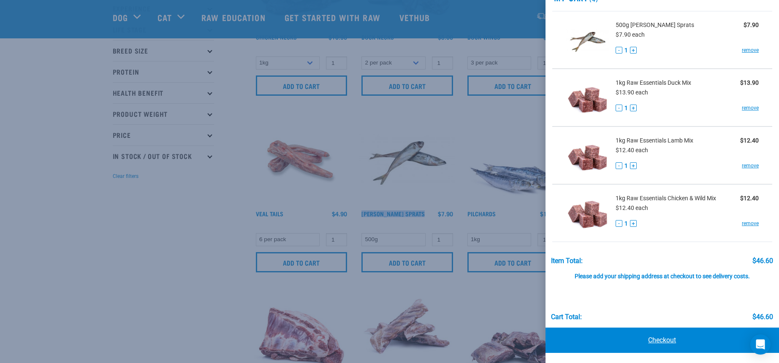  What do you see at coordinates (749, 83) in the screenshot?
I see `strong: $13.90` at bounding box center [749, 83].